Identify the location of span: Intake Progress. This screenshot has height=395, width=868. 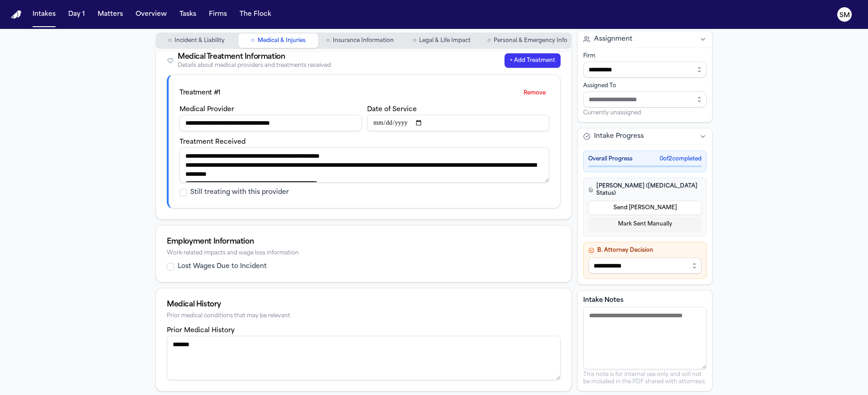
(619, 137).